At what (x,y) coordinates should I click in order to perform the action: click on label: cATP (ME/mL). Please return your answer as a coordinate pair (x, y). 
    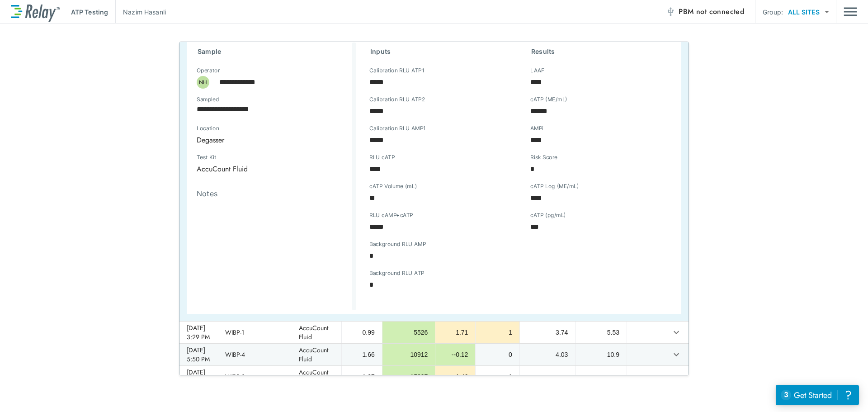
    Looking at the image, I should click on (549, 100).